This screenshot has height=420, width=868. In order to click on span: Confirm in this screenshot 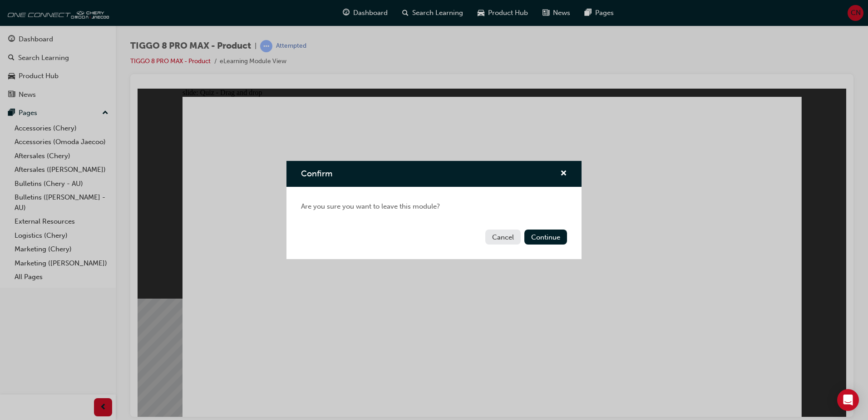, I will do `click(316, 173)`.